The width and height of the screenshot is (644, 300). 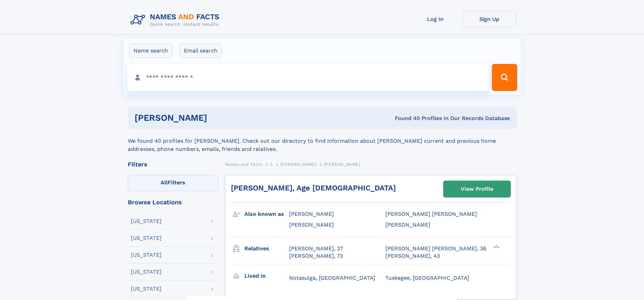 I want to click on a: C, so click(x=271, y=164).